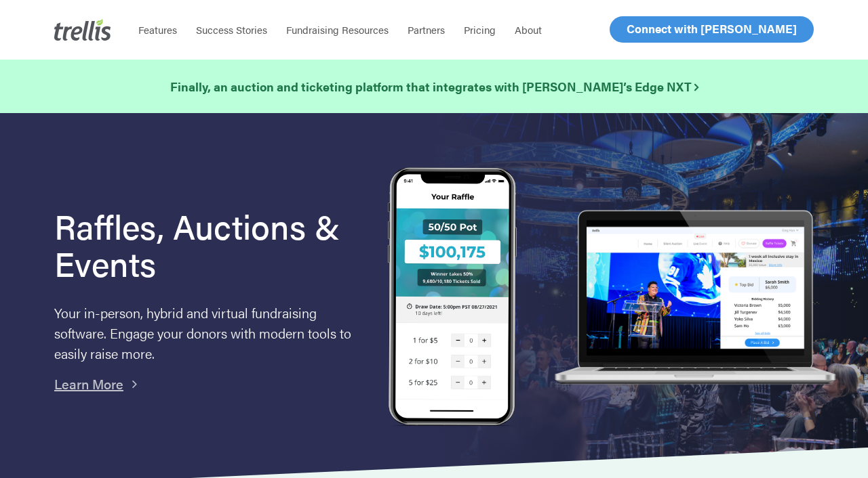 The height and width of the screenshot is (478, 868). What do you see at coordinates (157, 30) in the screenshot?
I see `a: Features` at bounding box center [157, 30].